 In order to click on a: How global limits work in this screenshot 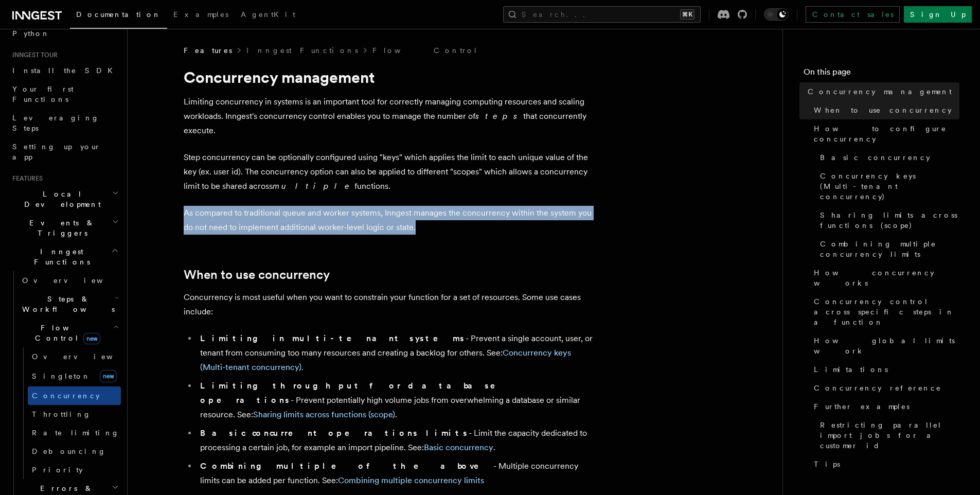, I will do `click(884, 346)`.